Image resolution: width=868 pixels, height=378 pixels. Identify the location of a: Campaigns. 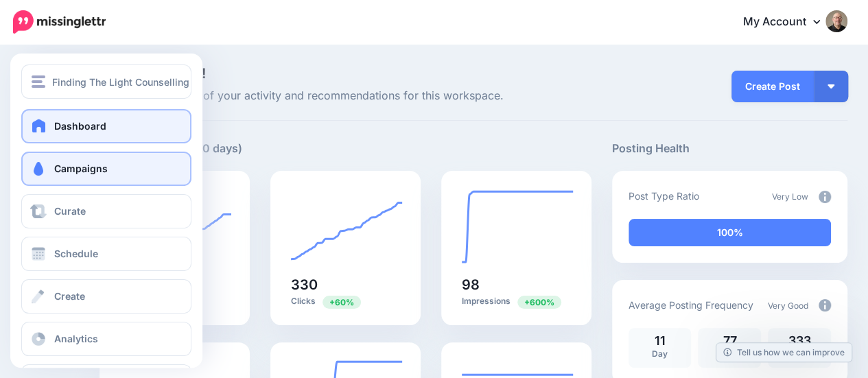
(106, 169).